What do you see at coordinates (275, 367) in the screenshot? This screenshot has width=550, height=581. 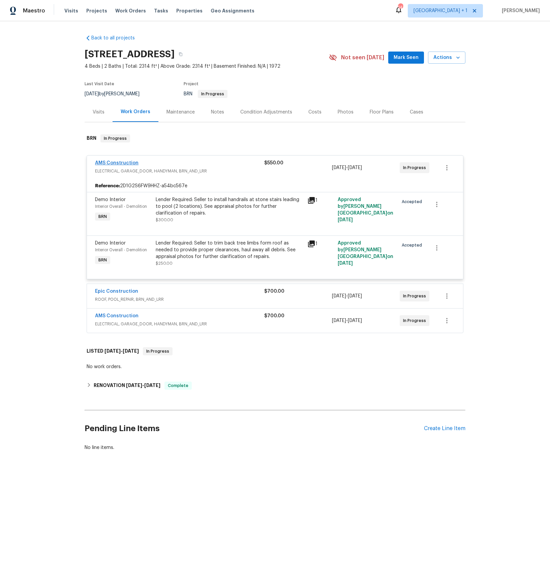 I see `div: No work orders.` at bounding box center [275, 367].